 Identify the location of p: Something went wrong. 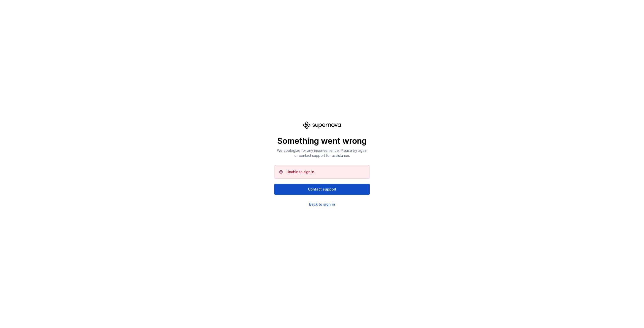
(322, 141).